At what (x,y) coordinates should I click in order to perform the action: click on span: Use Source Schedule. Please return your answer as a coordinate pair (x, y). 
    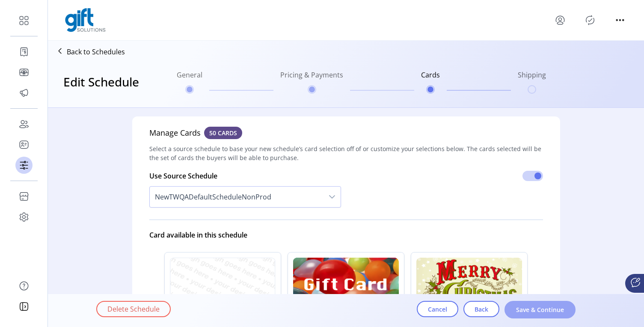
    Looking at the image, I should click on (183, 176).